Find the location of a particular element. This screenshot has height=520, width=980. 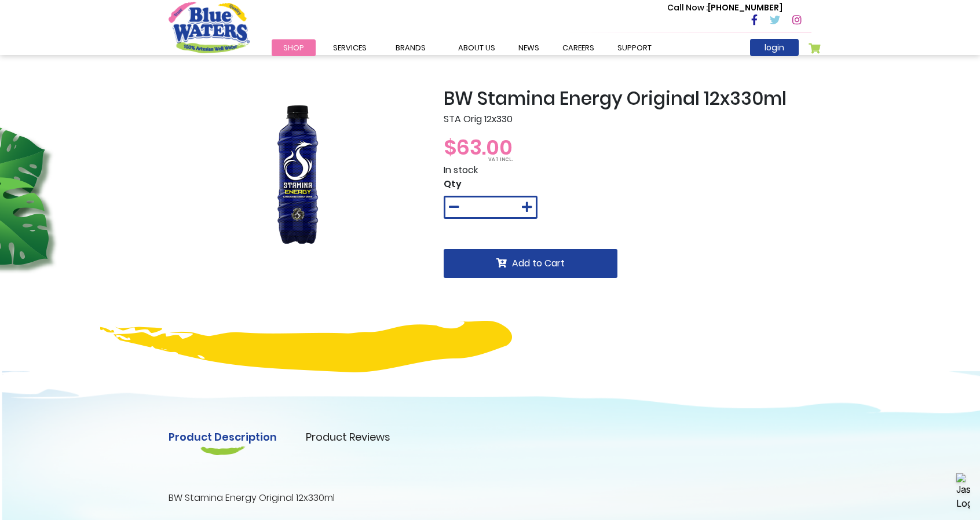

a: login is located at coordinates (774, 47).